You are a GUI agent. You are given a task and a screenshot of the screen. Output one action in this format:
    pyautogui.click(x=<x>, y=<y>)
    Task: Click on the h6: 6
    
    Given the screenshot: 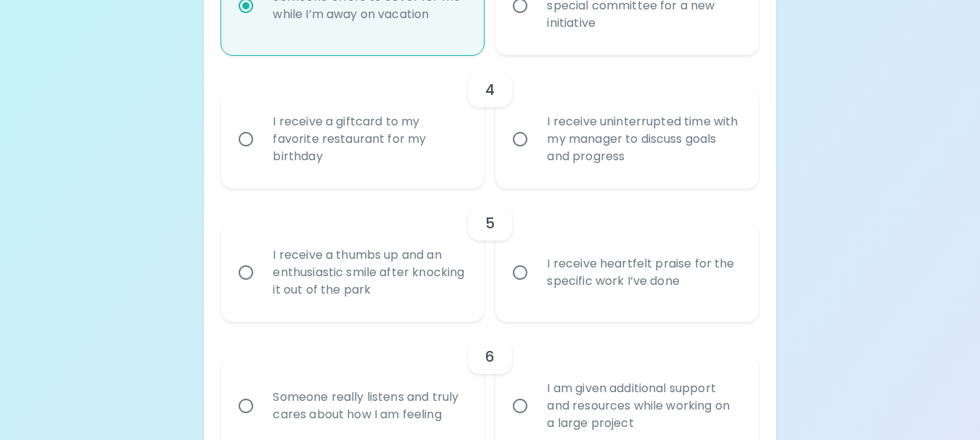 What is the action you would take?
    pyautogui.click(x=490, y=357)
    